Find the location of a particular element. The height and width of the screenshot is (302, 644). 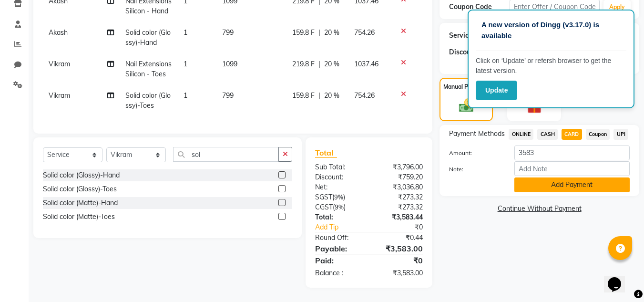

div: ₹3,036.80 is located at coordinates (400, 187).